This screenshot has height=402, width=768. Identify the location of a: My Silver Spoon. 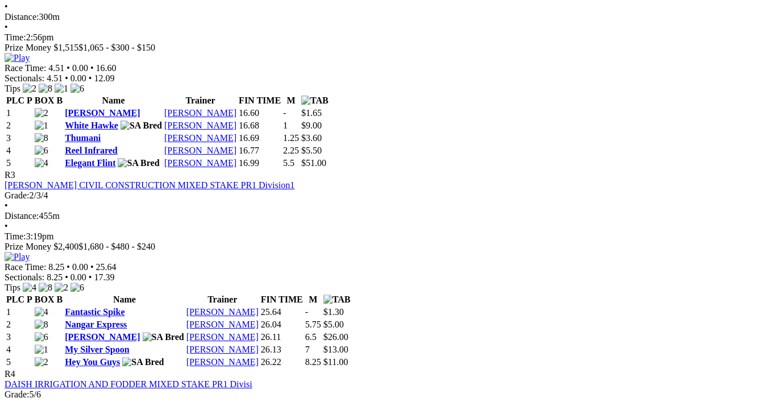
(97, 349).